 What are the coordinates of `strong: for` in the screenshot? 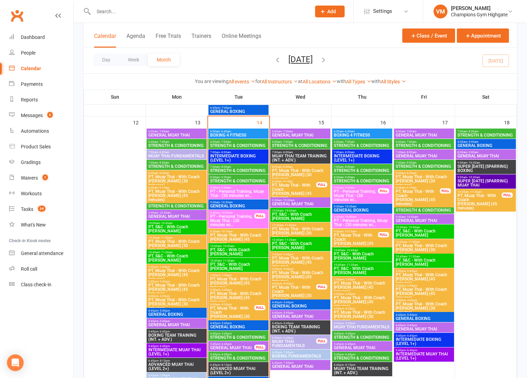 It's located at (258, 81).